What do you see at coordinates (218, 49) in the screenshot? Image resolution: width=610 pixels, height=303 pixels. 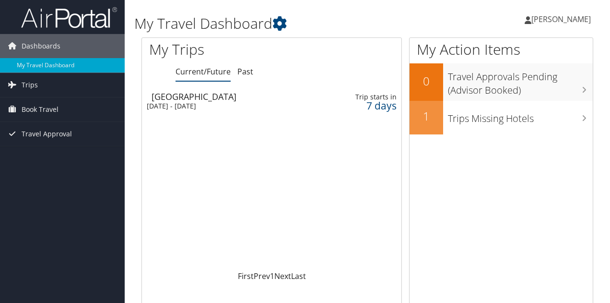 I see `h1: My Trips` at bounding box center [218, 49].